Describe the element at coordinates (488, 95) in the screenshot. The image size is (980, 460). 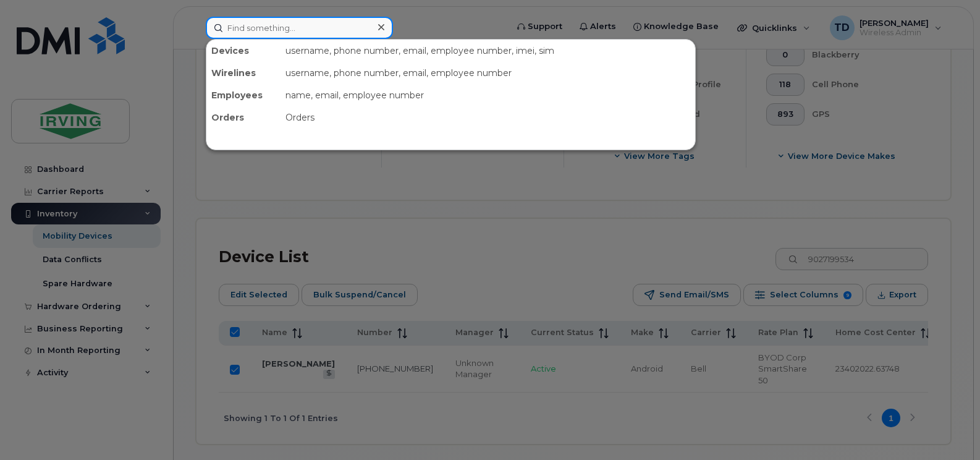
I see `div: name, email, employee number` at that location.